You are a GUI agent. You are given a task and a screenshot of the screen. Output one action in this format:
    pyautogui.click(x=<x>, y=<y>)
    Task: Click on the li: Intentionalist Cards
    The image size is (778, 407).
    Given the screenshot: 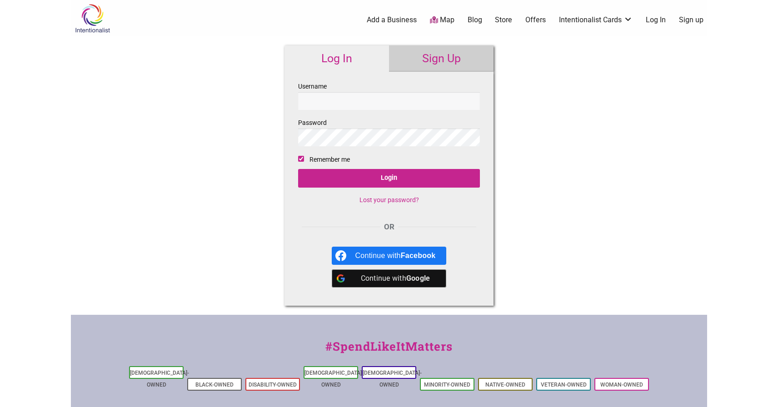 What is the action you would take?
    pyautogui.click(x=596, y=20)
    